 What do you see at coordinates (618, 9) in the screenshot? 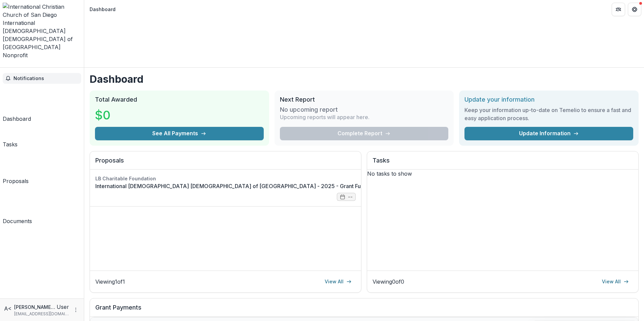
I see `button: Partners` at bounding box center [618, 9].